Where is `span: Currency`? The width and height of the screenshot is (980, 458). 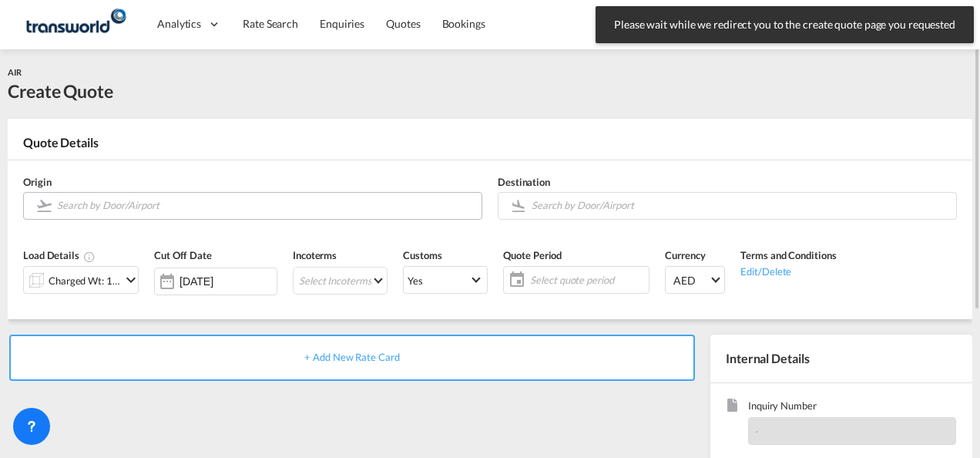
span: Currency is located at coordinates (684, 255).